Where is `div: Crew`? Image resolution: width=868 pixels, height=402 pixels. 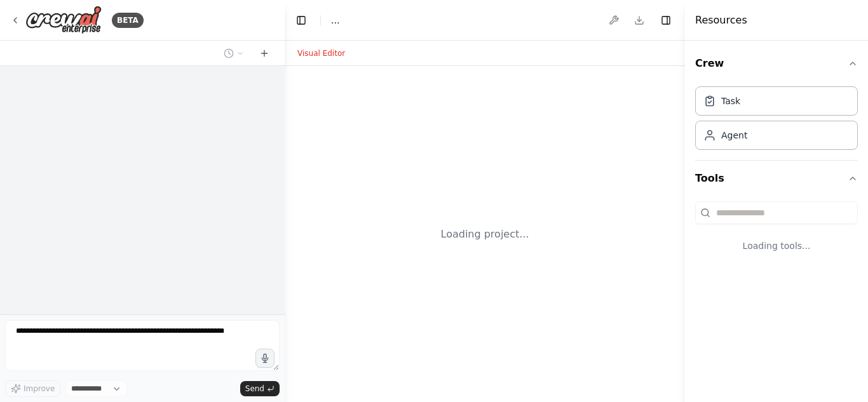 div: Crew is located at coordinates (777, 121).